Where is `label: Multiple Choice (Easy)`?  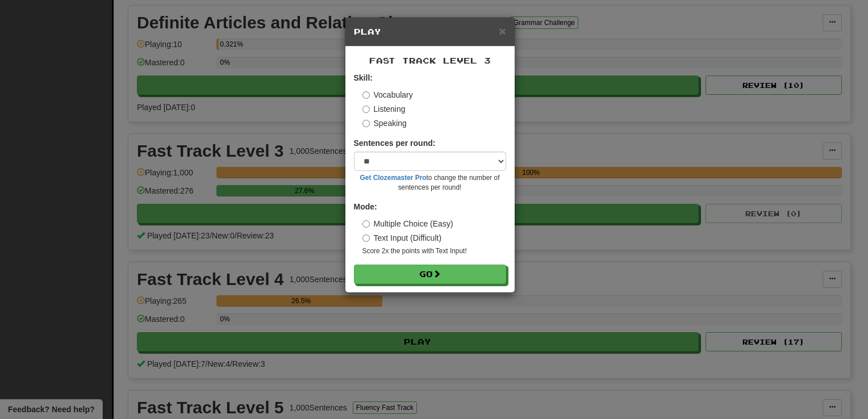
label: Multiple Choice (Easy) is located at coordinates (408, 224).